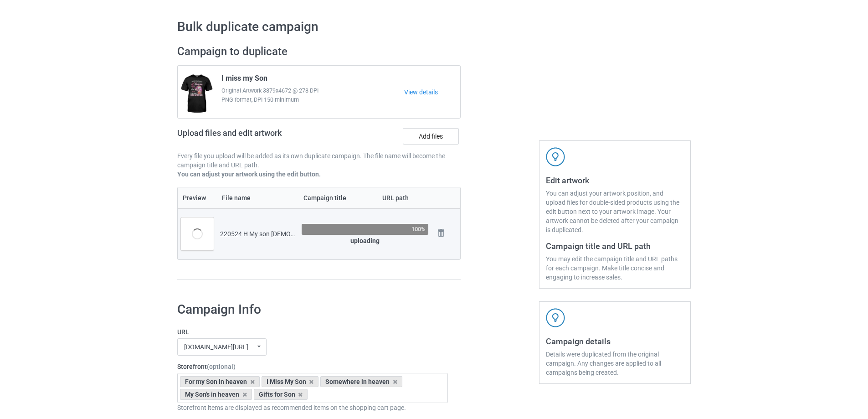  Describe the element at coordinates (434, 27) in the screenshot. I see `h1: Bulk duplicate campaign` at that location.